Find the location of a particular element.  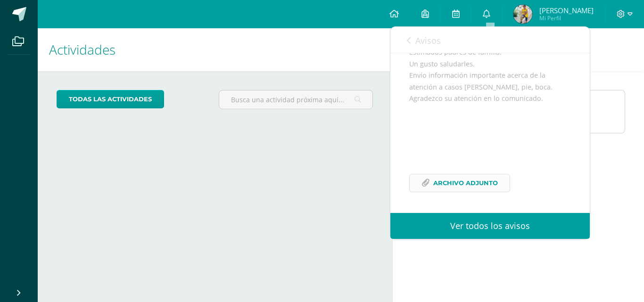

a: todas las Actividades is located at coordinates (111, 98).